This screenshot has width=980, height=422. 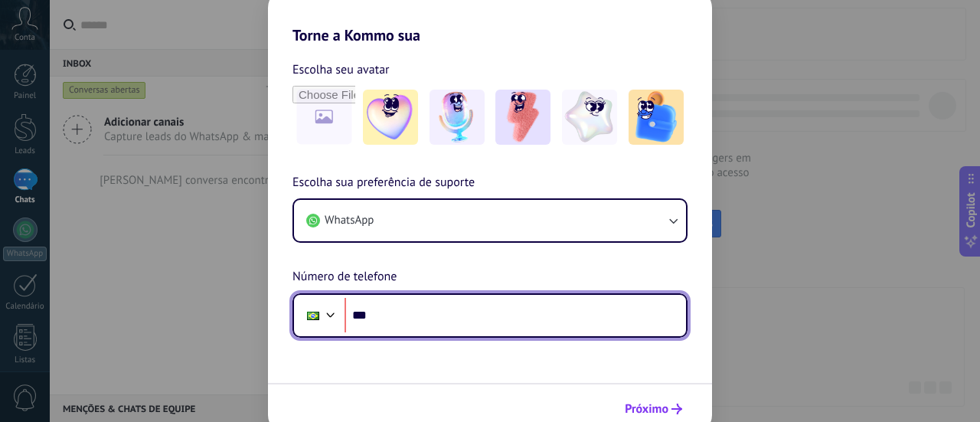 What do you see at coordinates (383, 183) in the screenshot?
I see `span: Escolha sua preferência de suporte` at bounding box center [383, 183].